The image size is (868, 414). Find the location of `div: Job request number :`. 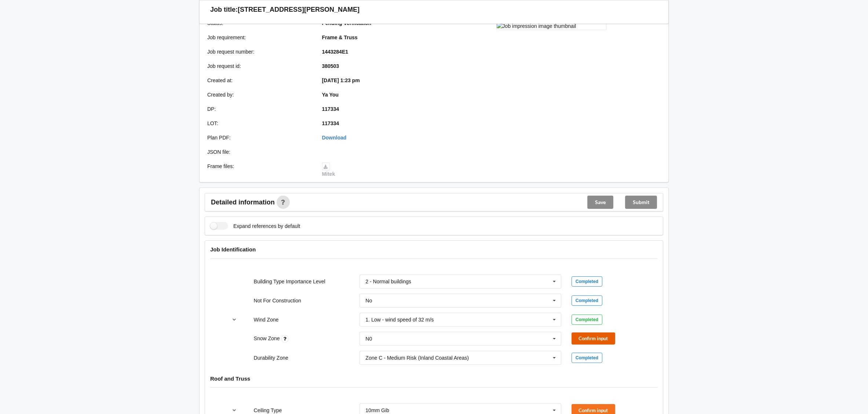

div: Job request number : is located at coordinates (259, 52).